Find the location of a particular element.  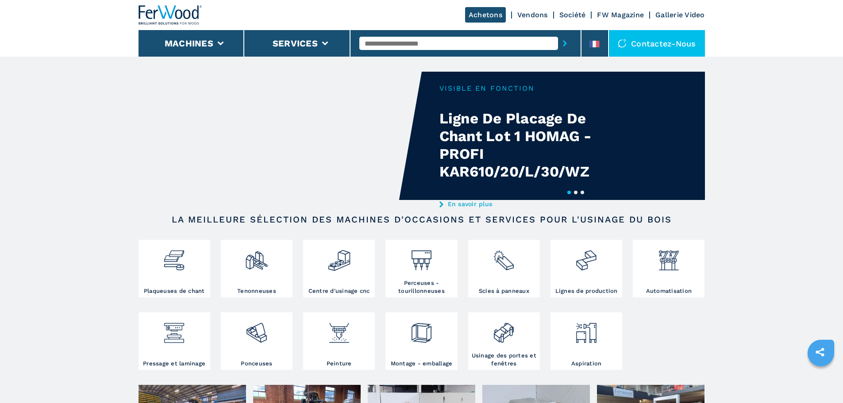

h2: LA MEILLEURE SÉLECTION DES MACHINES D'OCCASIONS ET SERVICES POUR L'USINAGE DU BOIS is located at coordinates (422, 219).